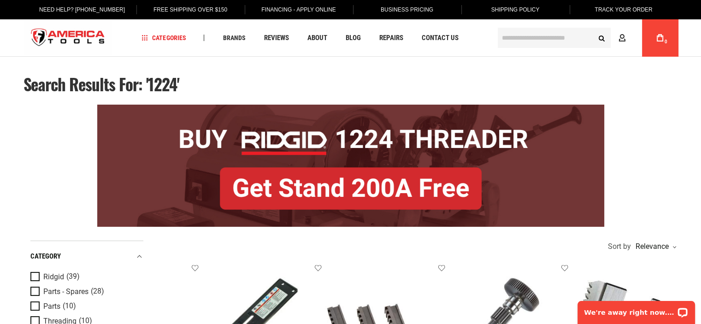 This screenshot has width=701, height=324. I want to click on a: Parts (10), so click(86, 307).